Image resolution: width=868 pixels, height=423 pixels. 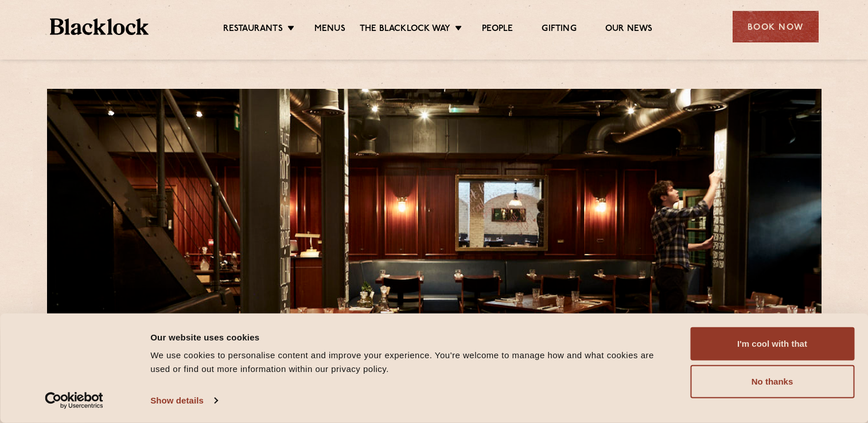 What do you see at coordinates (497, 29) in the screenshot?
I see `a: People` at bounding box center [497, 29].